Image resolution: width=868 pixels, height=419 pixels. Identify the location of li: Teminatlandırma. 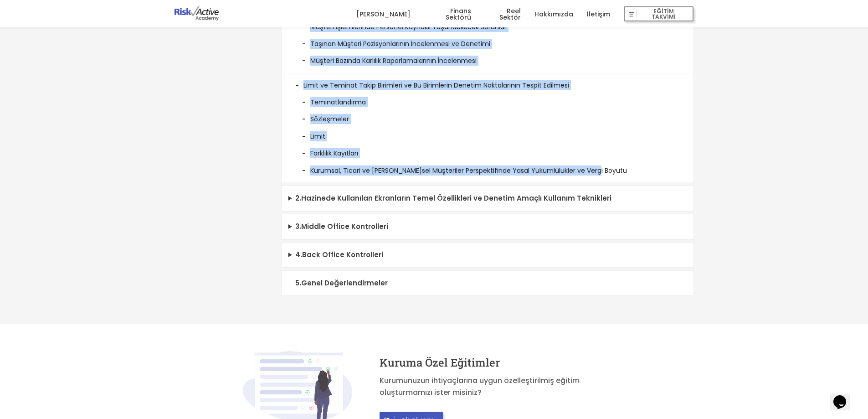
(487, 99).